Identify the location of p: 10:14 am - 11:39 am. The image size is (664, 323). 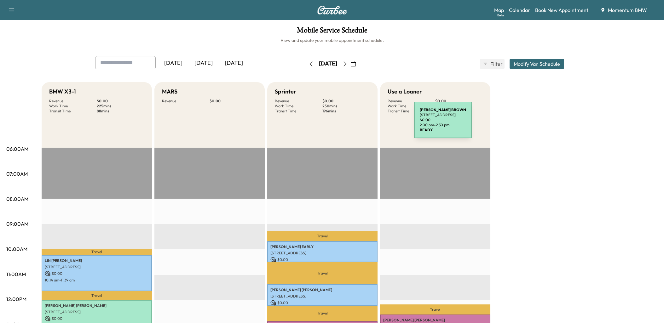
(97, 281).